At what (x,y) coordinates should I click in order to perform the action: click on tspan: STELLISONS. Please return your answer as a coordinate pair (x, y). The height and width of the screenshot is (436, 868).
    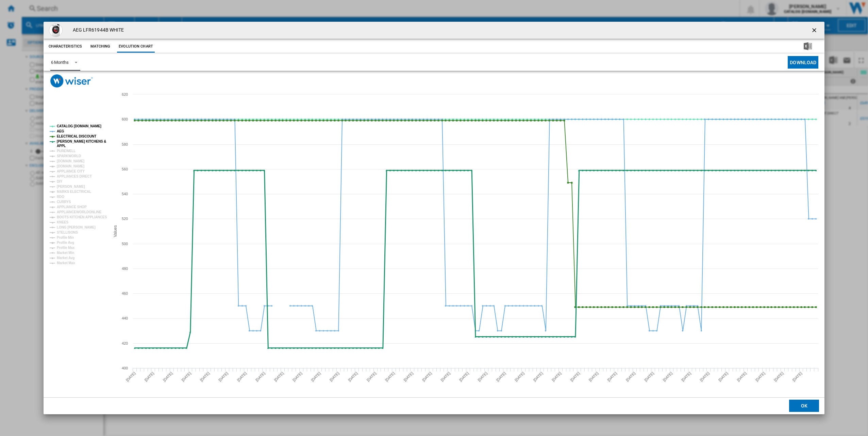
    Looking at the image, I should click on (67, 232).